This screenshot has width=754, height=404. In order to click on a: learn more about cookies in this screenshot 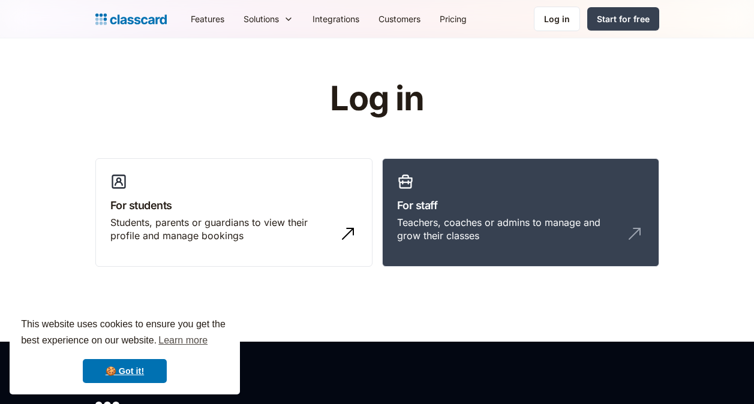, I will do `click(183, 341)`.